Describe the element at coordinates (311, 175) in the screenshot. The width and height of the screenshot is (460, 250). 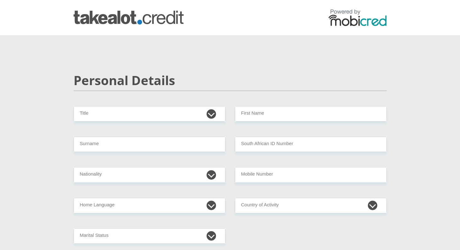
I see `input: Contact Number` at that location.